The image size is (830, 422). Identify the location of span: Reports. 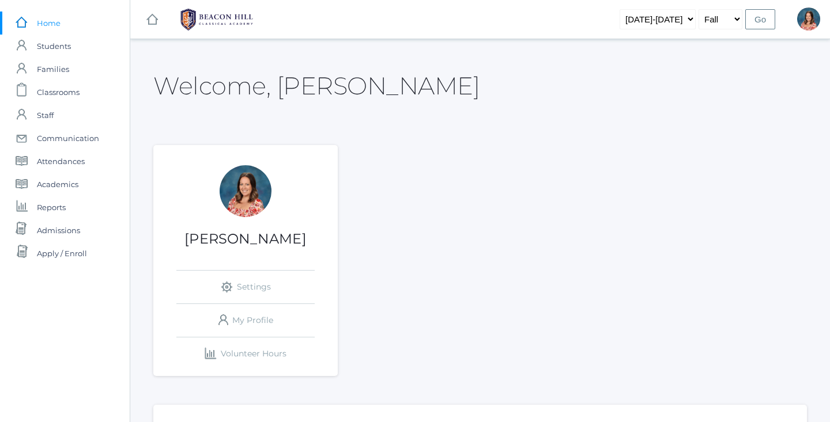
(51, 207).